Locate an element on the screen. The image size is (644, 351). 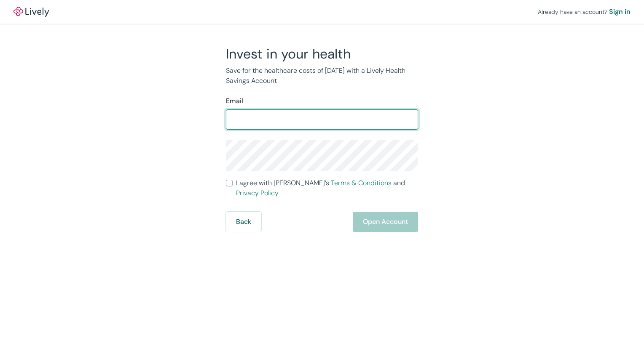
a: Sign in is located at coordinates (619, 11).